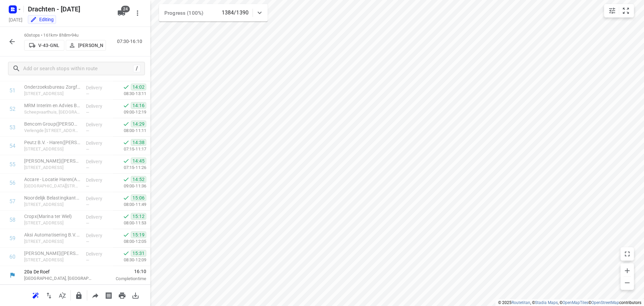 The height and width of the screenshot is (306, 644). I want to click on span: Reverse route, so click(49, 295).